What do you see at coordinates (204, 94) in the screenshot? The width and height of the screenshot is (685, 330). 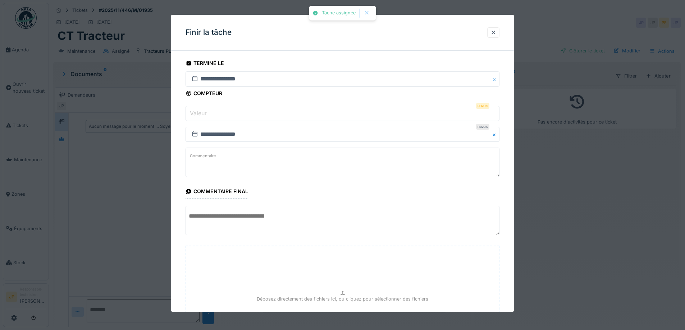 I see `div: Compteur` at bounding box center [204, 94].